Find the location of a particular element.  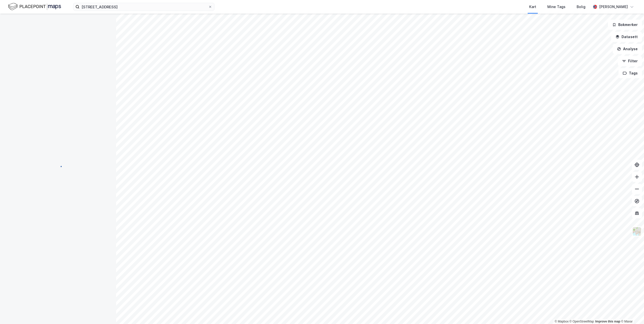

div: Kontrollprogram for chat is located at coordinates (632, 312).